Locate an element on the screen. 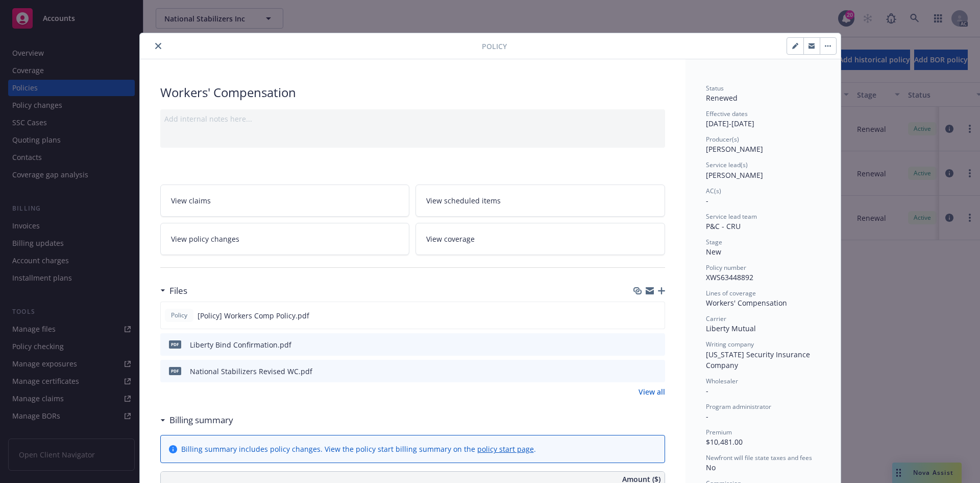 Image resolution: width=980 pixels, height=483 pixels. span: View coverage is located at coordinates (450, 238).